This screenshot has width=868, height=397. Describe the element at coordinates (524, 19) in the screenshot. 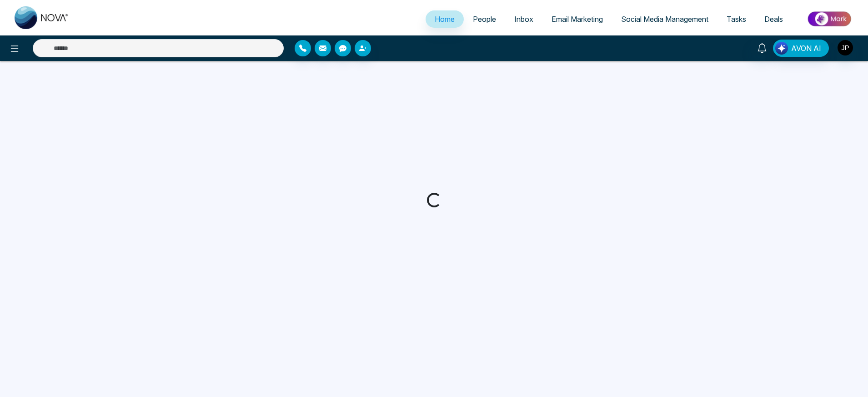

I see `span: Inbox` at that location.